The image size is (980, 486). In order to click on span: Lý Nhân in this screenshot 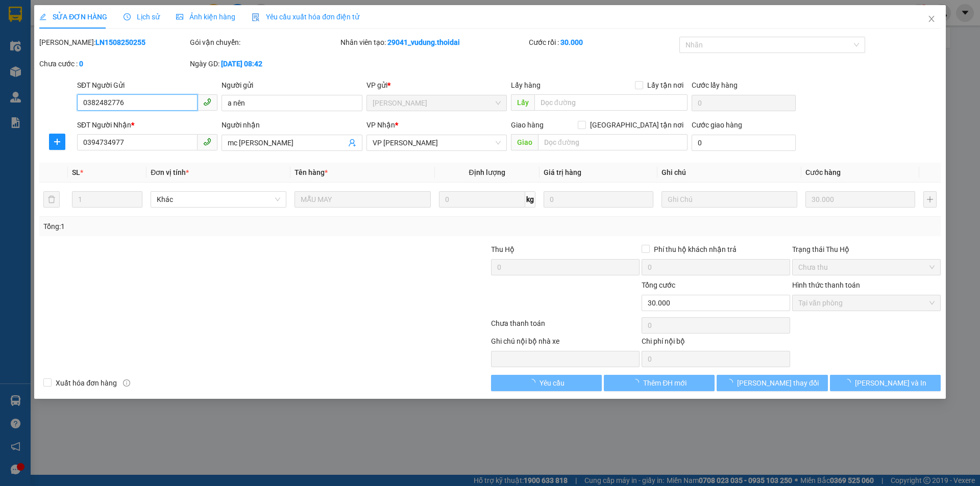, I will do `click(436, 103)`.